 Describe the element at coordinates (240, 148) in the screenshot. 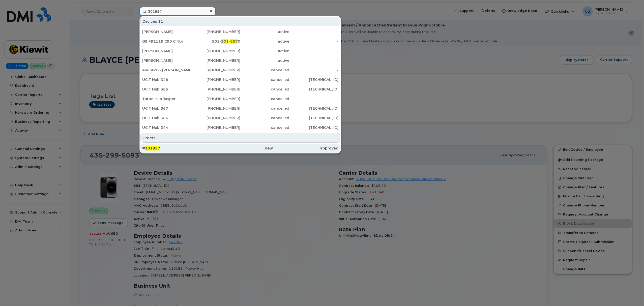

I see `div: new` at that location.